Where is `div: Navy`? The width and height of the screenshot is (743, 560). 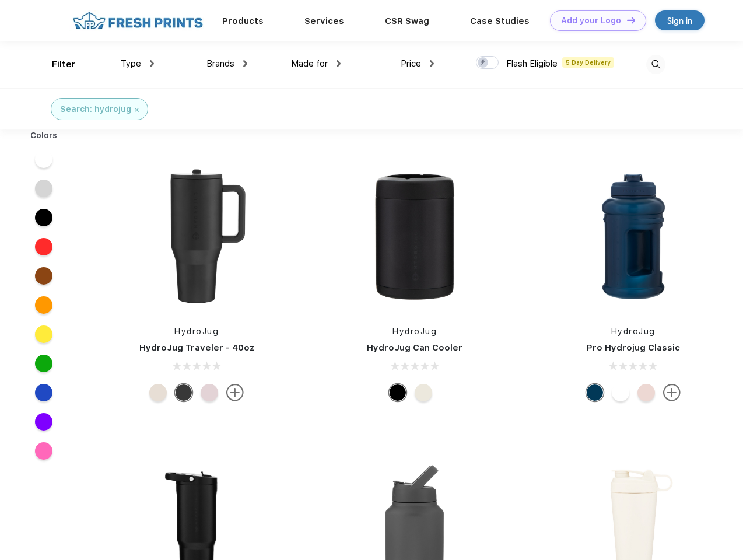 div: Navy is located at coordinates (595, 392).